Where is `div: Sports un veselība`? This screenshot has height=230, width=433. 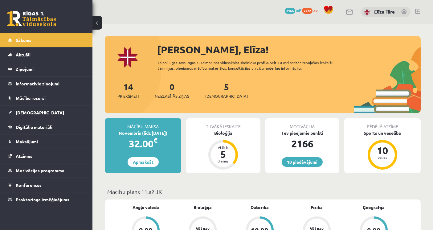
div: Sports un veselība is located at coordinates (383, 133).